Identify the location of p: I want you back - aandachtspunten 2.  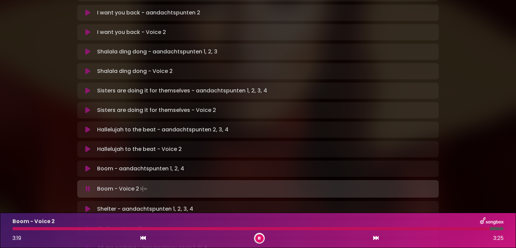
(149, 13).